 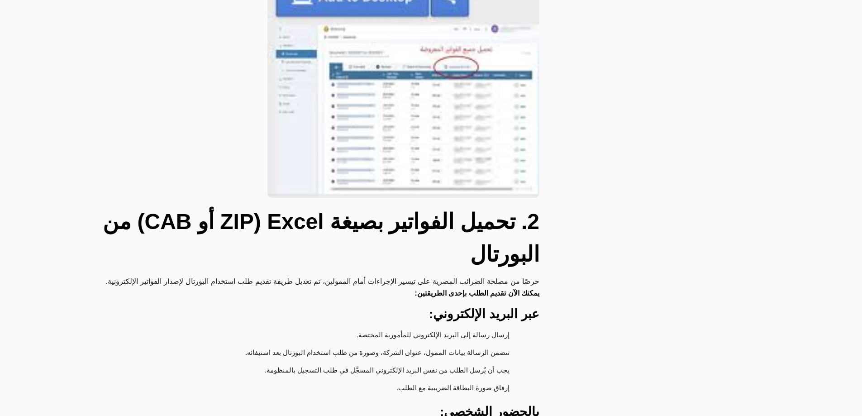 I want to click on p: حرصًا من مصلحة الضرائب المصرية على تيسير الإجراءات أمام الممولين، تم تعديل طريقة تقديم طلب استخدا..., so click(x=314, y=287).